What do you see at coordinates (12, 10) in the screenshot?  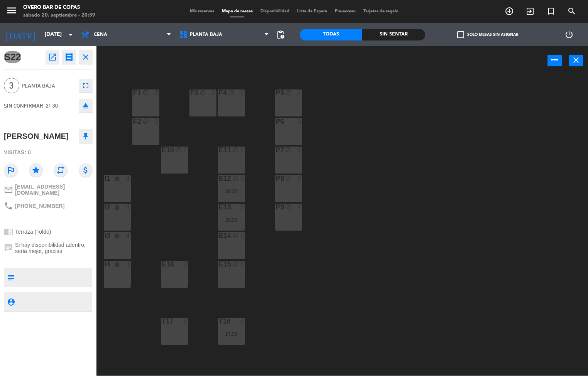 I see `i: menu` at bounding box center [12, 10].